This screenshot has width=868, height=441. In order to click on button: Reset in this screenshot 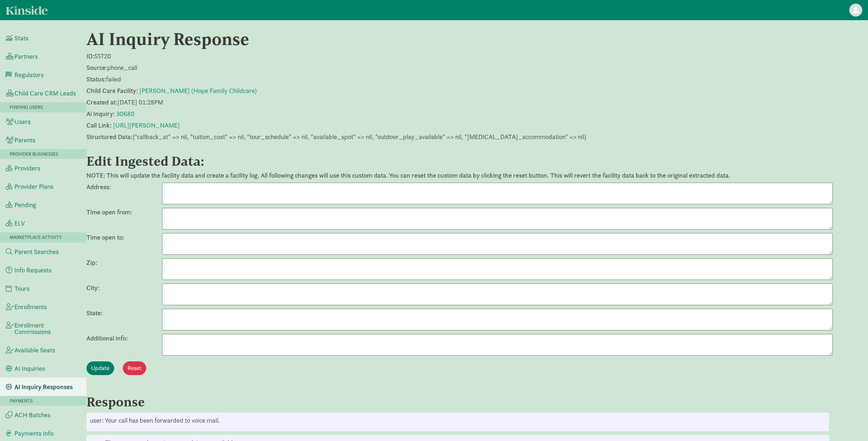, I will do `click(135, 369)`.